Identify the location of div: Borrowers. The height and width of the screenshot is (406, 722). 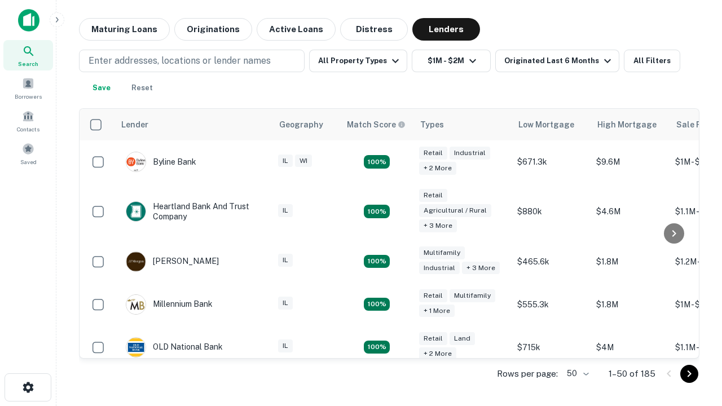
(28, 88).